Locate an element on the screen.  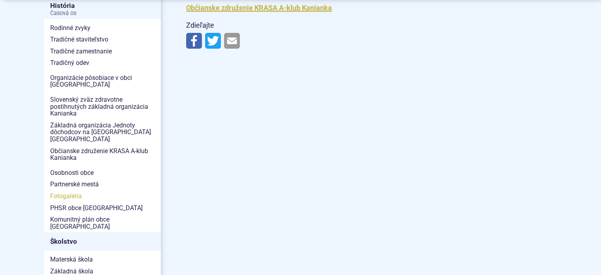
img: Zdieľať e-mailom is located at coordinates (232, 41).